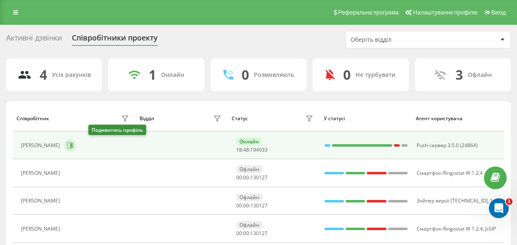 Image resolution: width=517 pixels, height=245 pixels. I want to click on font: Вихід, so click(499, 12).